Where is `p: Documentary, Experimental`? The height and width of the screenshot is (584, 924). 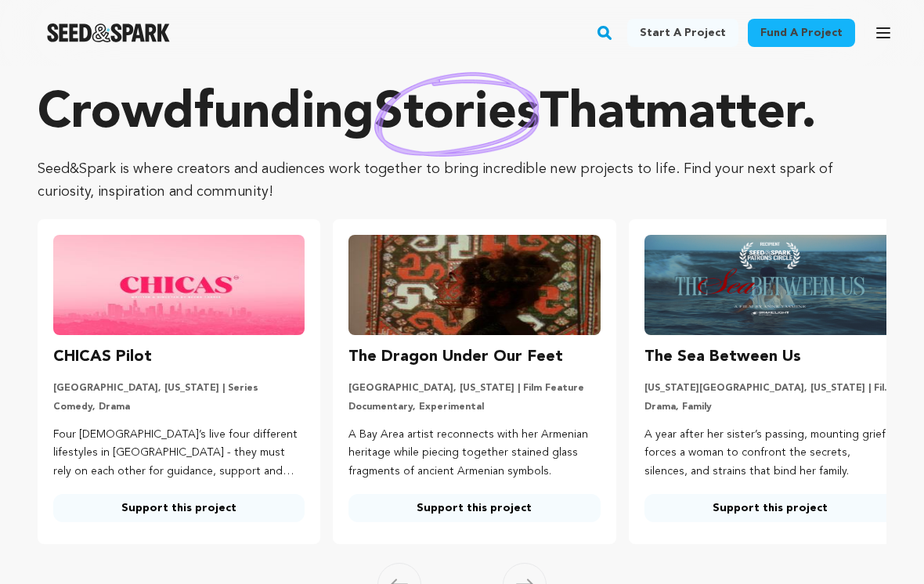
p: Documentary, Experimental is located at coordinates (474, 408).